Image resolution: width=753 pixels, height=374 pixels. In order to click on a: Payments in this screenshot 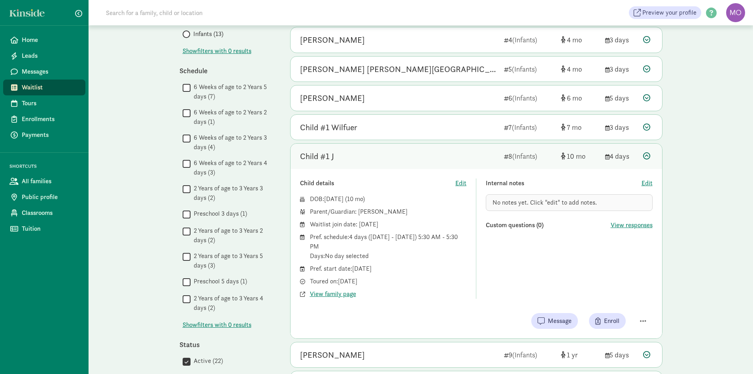, I will do `click(44, 135)`.